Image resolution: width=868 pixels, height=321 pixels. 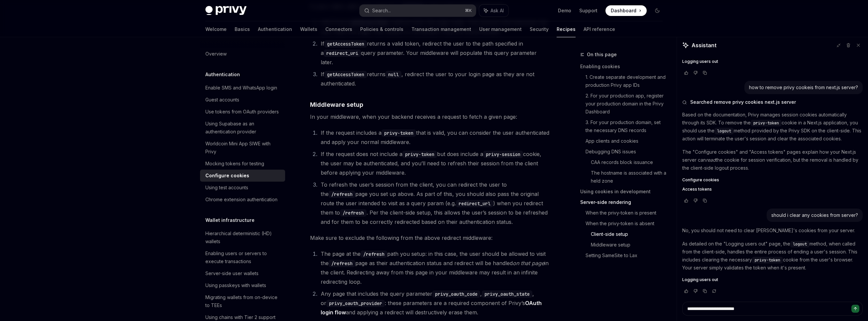 I want to click on div: Using passkeys with wallets, so click(x=236, y=285).